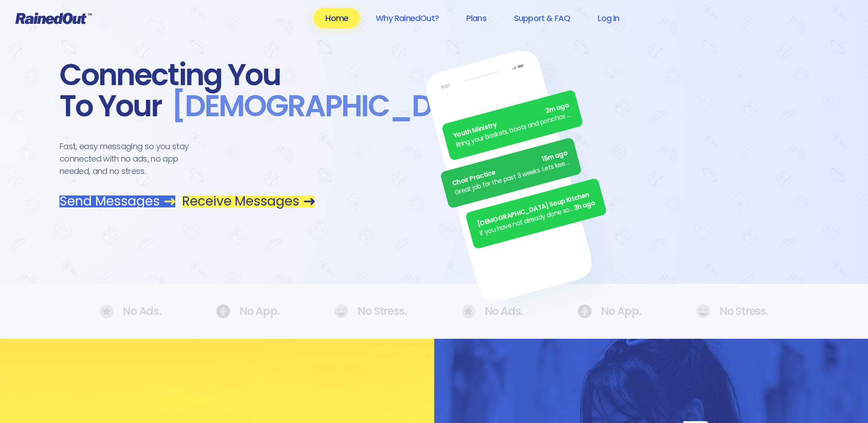 This screenshot has height=423, width=868. What do you see at coordinates (187, 91) in the screenshot?
I see `div: Connecting You To Your` at bounding box center [187, 91].